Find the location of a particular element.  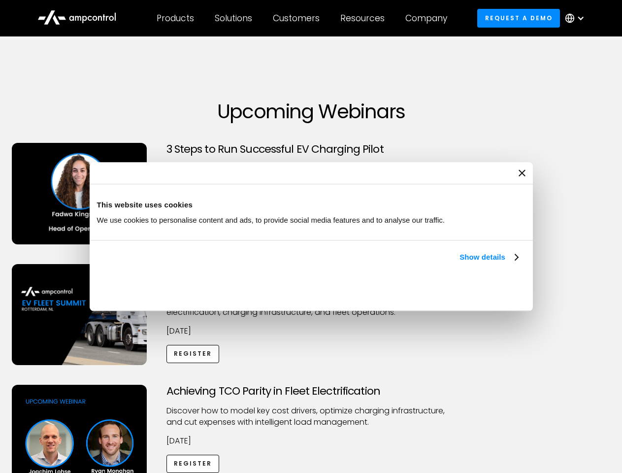

div: Products is located at coordinates (175, 18).